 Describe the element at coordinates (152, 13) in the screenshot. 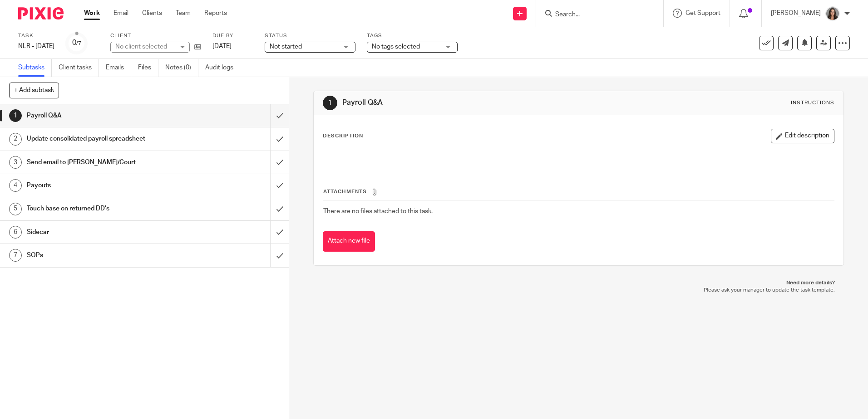

I see `a: Clients` at that location.